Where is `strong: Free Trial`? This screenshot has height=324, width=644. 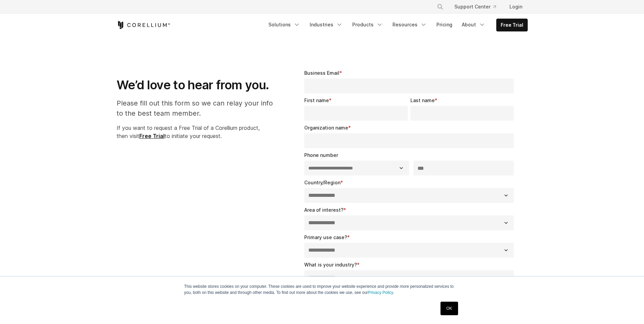
strong: Free Trial is located at coordinates (152, 136).